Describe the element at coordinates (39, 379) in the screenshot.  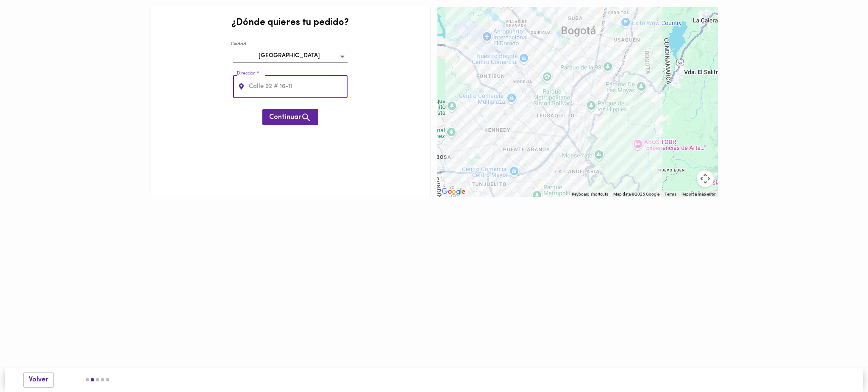
I see `span: Volver` at that location.